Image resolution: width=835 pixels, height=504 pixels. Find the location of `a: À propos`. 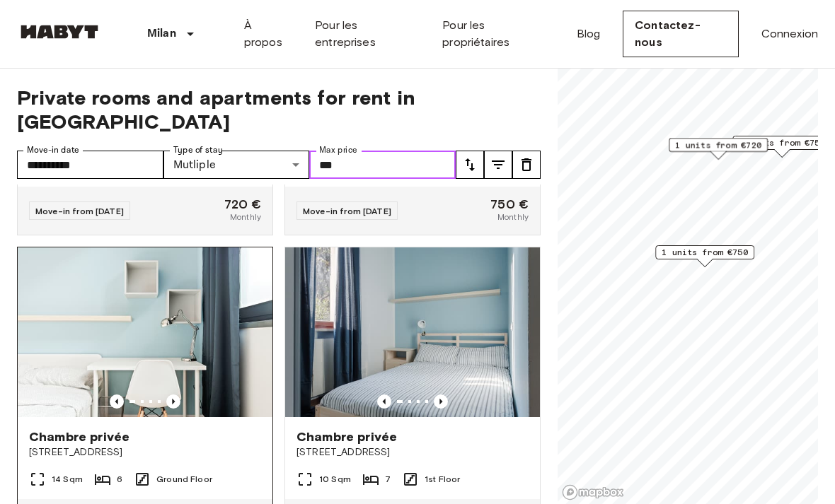

a: À propos is located at coordinates (268, 34).